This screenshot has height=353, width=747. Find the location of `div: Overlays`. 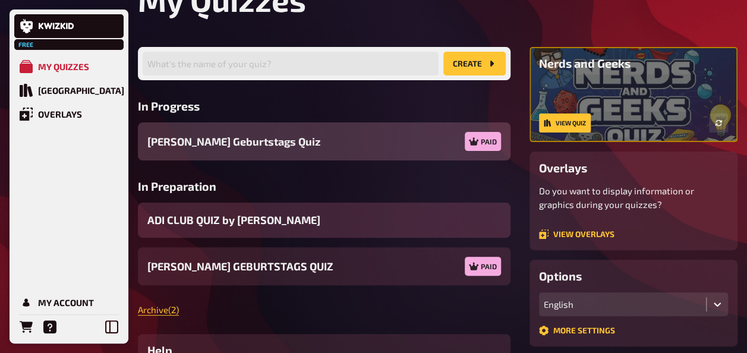

div: Overlays is located at coordinates (60, 114).